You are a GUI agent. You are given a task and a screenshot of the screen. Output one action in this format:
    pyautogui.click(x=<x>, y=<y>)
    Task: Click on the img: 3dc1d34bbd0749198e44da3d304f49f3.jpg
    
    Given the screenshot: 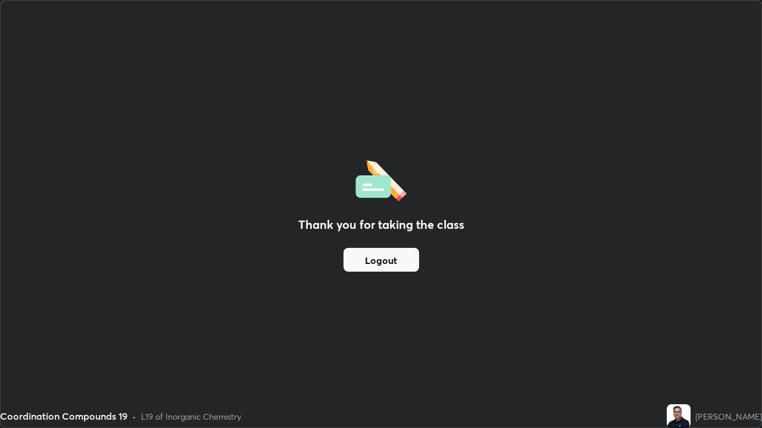 What is the action you would take?
    pyautogui.click(x=678, y=416)
    